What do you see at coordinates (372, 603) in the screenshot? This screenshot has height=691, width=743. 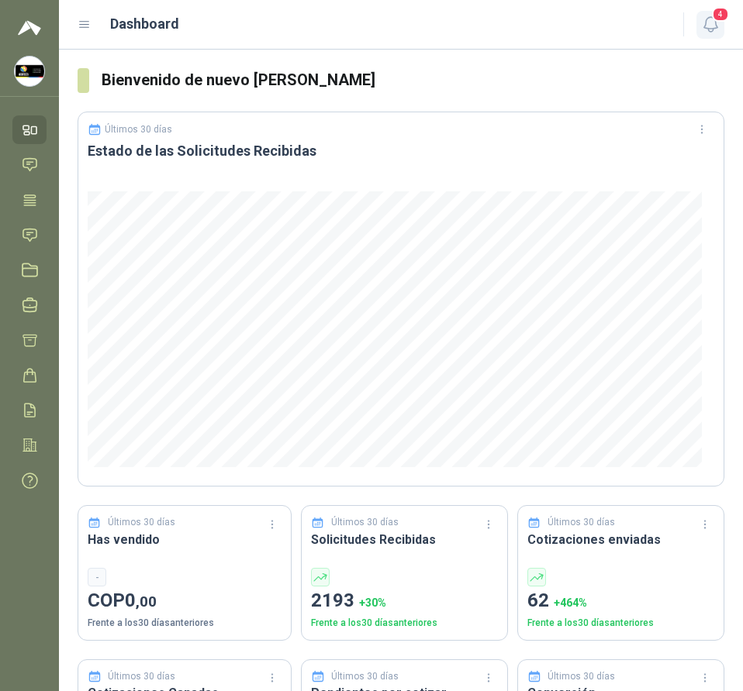 I see `span: + 30 %` at bounding box center [372, 603].